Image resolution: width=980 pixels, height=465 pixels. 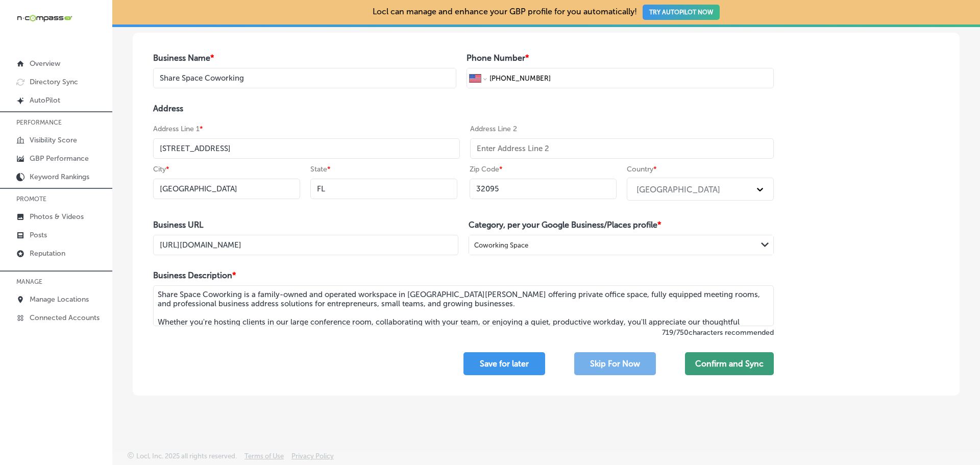 What do you see at coordinates (54, 82) in the screenshot?
I see `p: Directory Sync` at bounding box center [54, 82].